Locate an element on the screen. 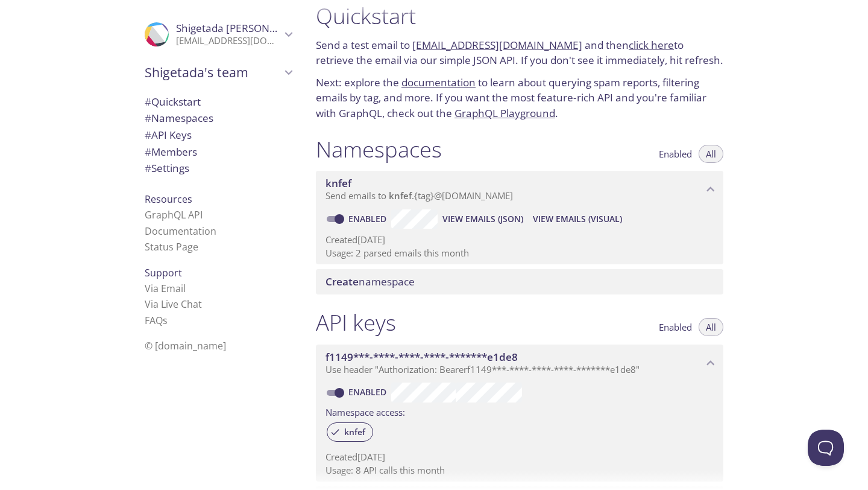 The width and height of the screenshot is (868, 490). span: Support is located at coordinates (164, 273).